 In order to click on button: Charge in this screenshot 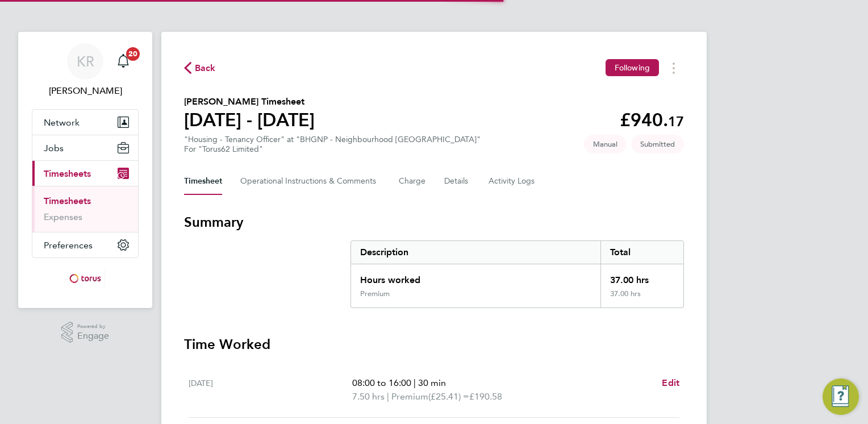, I will do `click(413, 182)`.